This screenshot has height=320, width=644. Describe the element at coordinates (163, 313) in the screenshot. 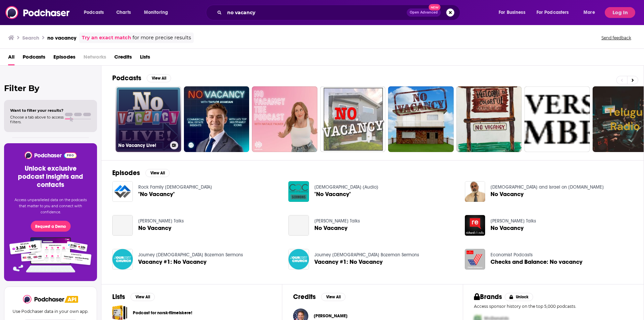

I see `a: Podcast for norsk-filmelskere!` at that location.